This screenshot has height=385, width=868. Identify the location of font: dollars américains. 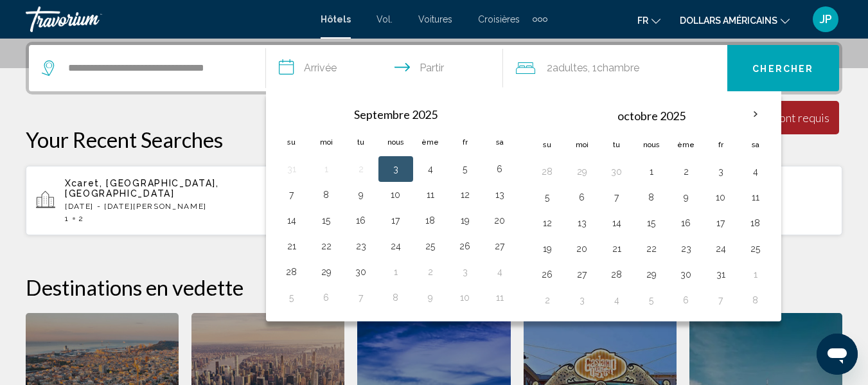
(729, 20).